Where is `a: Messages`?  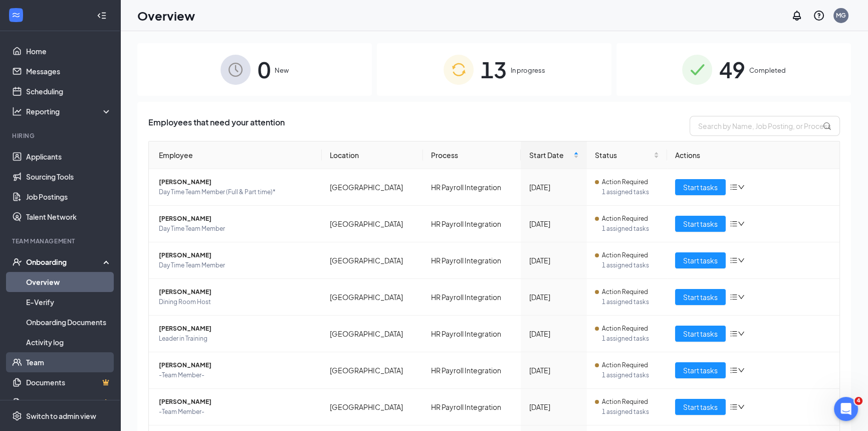
a: Messages is located at coordinates (68, 71).